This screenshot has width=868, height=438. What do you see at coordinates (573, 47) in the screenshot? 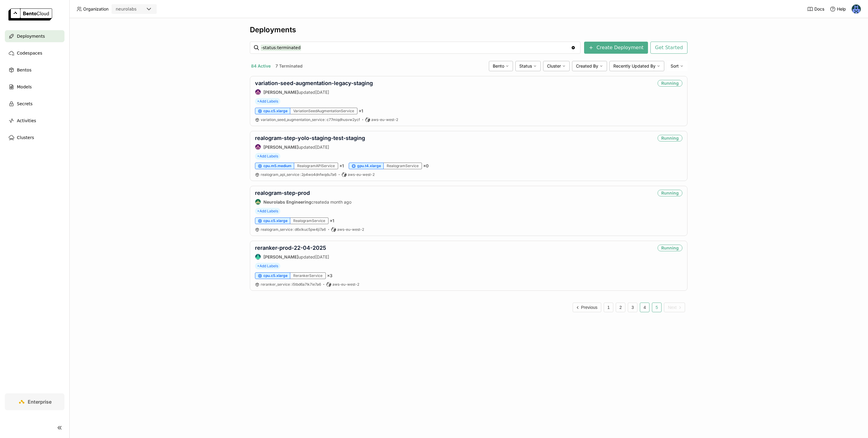
I see `svg: Clear value` at bounding box center [573, 47].